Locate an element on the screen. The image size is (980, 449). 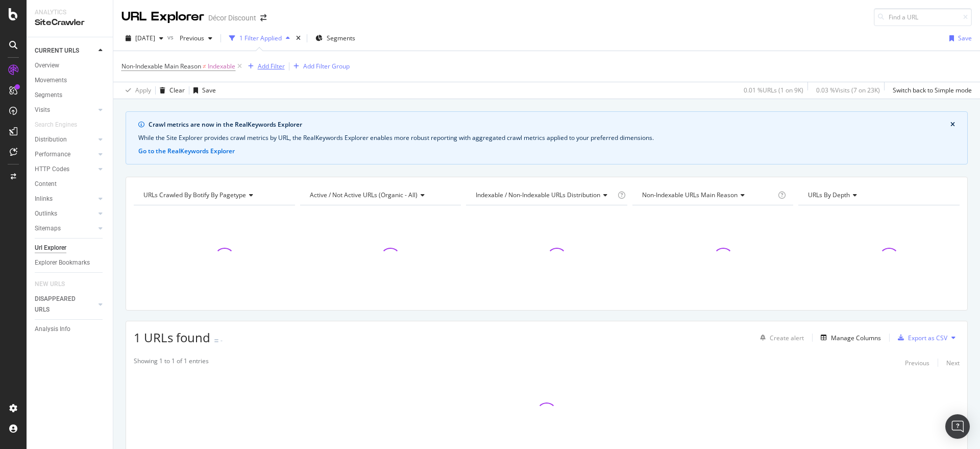
div: 1 Filter Applied is located at coordinates (260, 38).